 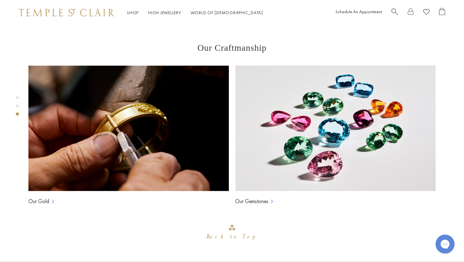 What do you see at coordinates (164, 13) in the screenshot?
I see `a: High JewelleryHigh Jewellery` at bounding box center [164, 13].